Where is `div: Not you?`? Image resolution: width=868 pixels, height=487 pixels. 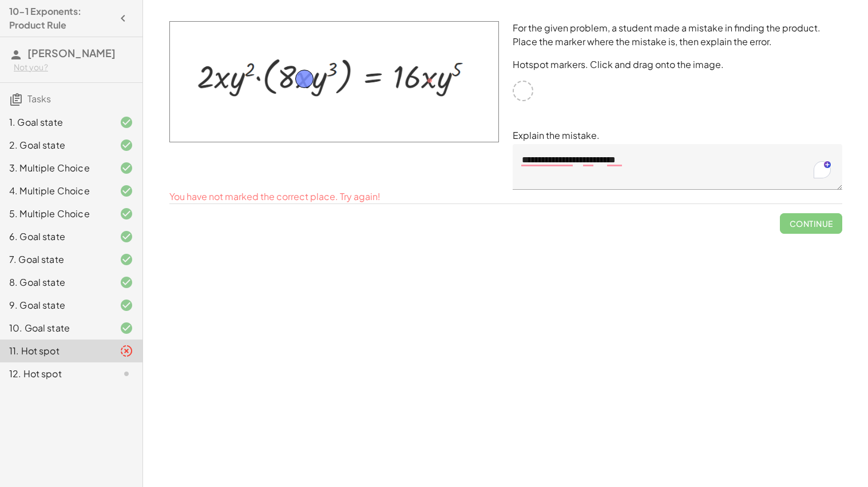
div: Not you? is located at coordinates (73, 67).